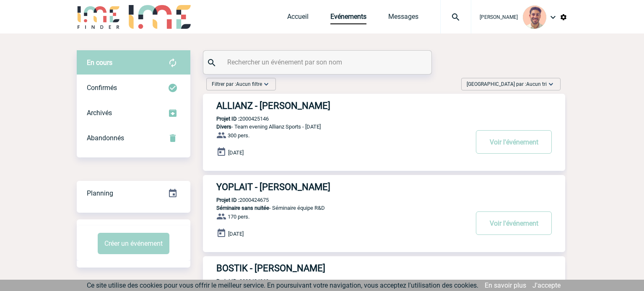 This screenshot has height=291, width=644. I want to click on span: 170 pers., so click(239, 216).